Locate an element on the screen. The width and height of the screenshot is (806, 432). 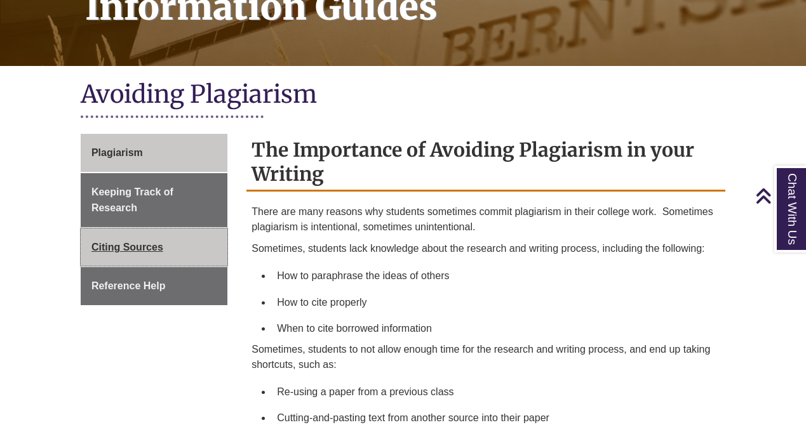
p: There are many reasons why students sometimes commit plagiarism in their college work. Sometimes ... is located at coordinates (486, 220).